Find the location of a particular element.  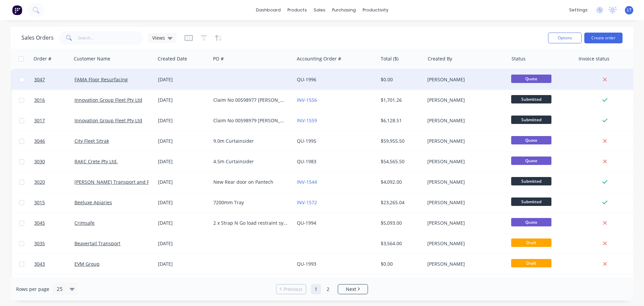

span: LT is located at coordinates (629, 10).